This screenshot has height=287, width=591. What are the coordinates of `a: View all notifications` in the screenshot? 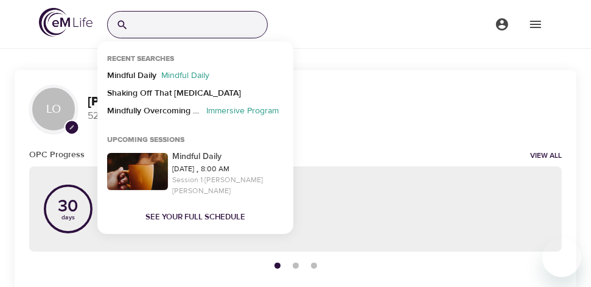 It's located at (546, 156).